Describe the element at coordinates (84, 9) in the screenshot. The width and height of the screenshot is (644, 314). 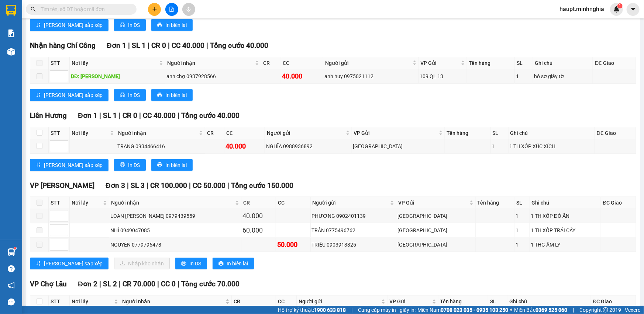
I see `input: Tìm tên, số ĐT hoặc mã đơn` at that location.